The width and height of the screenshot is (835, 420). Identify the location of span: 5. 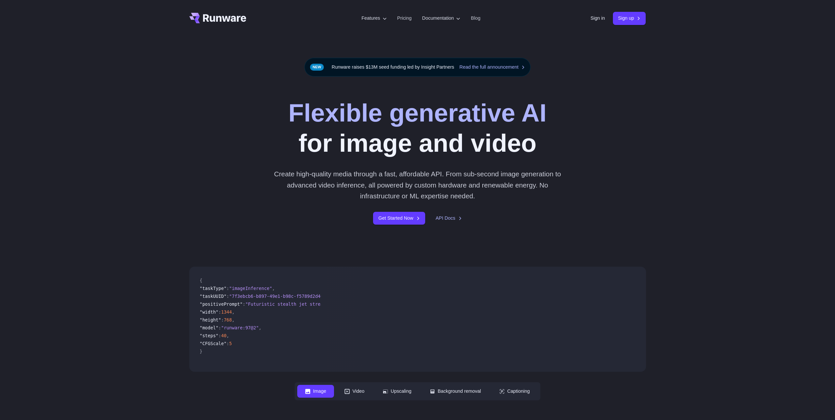
(231, 343).